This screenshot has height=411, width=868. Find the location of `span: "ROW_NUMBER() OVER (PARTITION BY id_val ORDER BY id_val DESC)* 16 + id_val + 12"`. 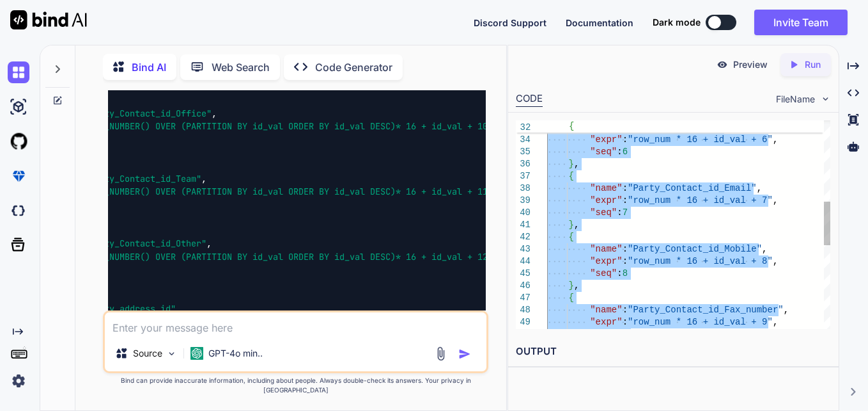

span: "ROW_NUMBER() OVER (PARTITION BY id_val ORDER BY id_val DESC)* 16 + id_val + 12" is located at coordinates (288, 257).